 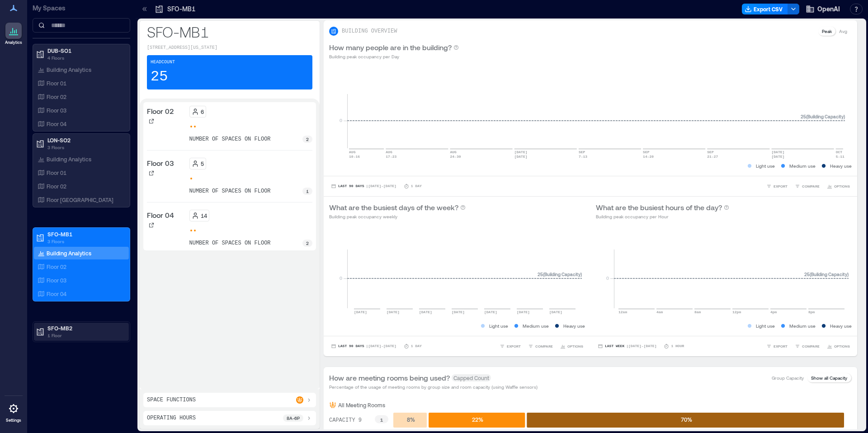 I want to click on p: 1, so click(x=307, y=191).